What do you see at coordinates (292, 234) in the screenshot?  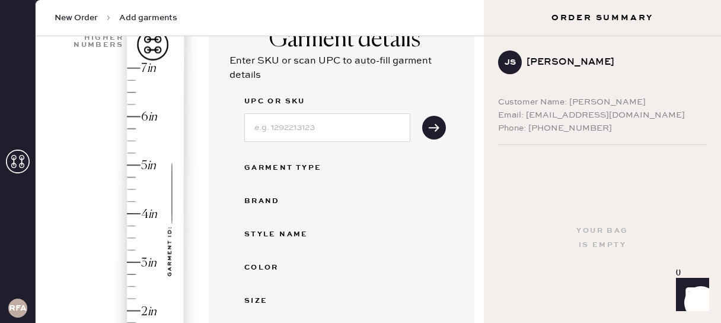 I see `div: Style name` at bounding box center [292, 234].